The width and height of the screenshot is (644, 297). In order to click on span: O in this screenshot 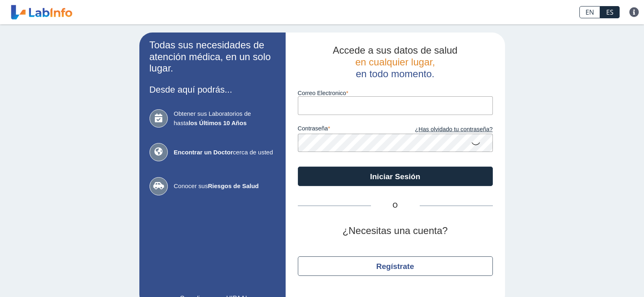, I will do `click(395, 206)`.